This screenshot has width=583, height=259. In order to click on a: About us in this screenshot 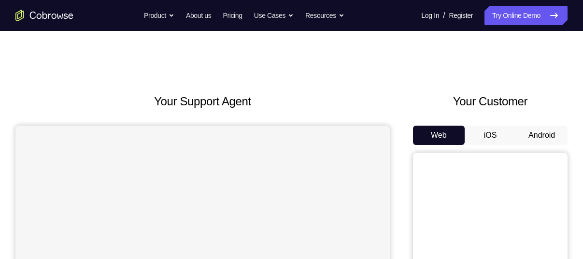, I will do `click(199, 15)`.